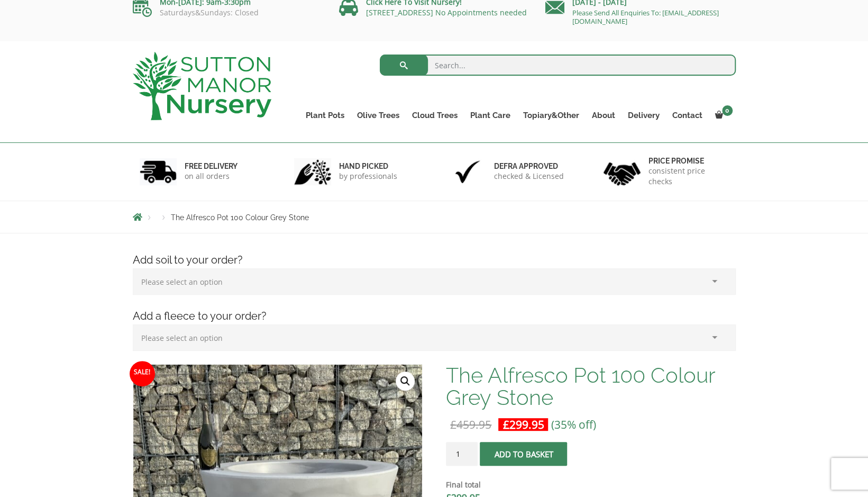  What do you see at coordinates (228, 13) in the screenshot?
I see `p: Saturdays&Sundays: Closed` at bounding box center [228, 13].